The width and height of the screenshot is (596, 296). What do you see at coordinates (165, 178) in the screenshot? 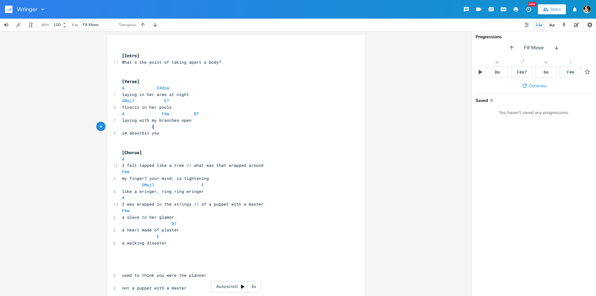
I see `span: my finger? your mind, is tightening` at bounding box center [165, 178].